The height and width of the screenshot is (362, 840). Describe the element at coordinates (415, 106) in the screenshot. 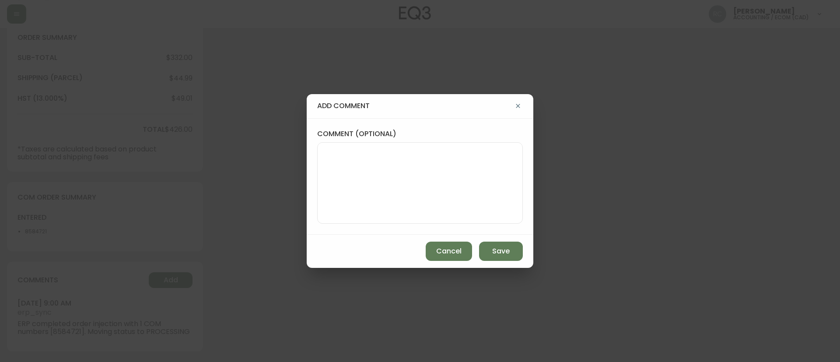

I see `h4: add comment` at that location.